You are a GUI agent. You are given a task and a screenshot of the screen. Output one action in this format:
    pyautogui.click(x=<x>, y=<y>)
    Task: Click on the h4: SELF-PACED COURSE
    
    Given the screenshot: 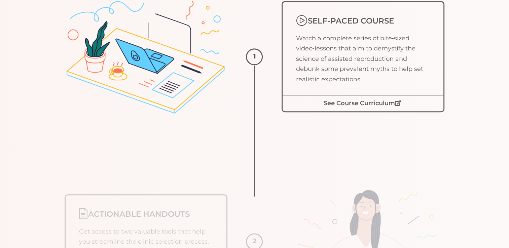 What is the action you would take?
    pyautogui.click(x=363, y=21)
    